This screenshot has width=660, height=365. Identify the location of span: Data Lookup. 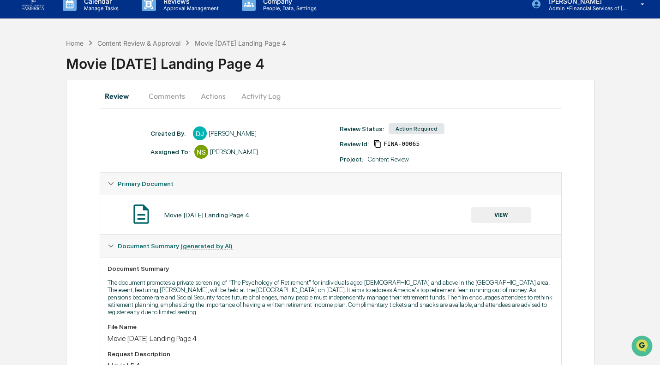
(38, 138).